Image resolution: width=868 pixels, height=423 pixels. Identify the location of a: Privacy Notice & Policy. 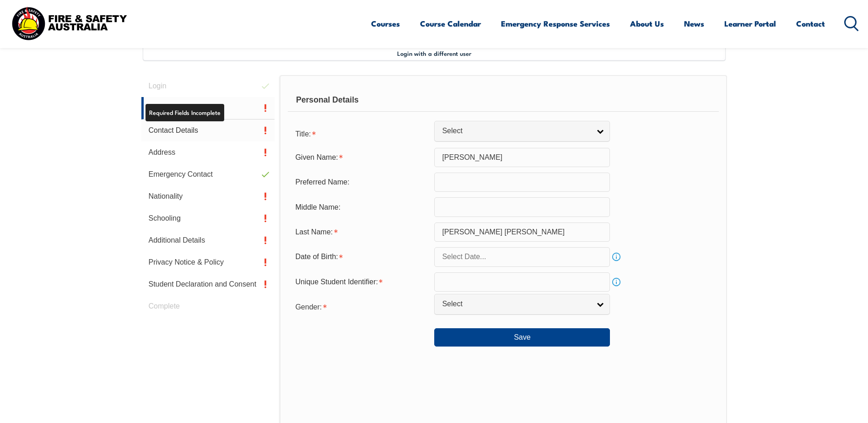
(208, 262).